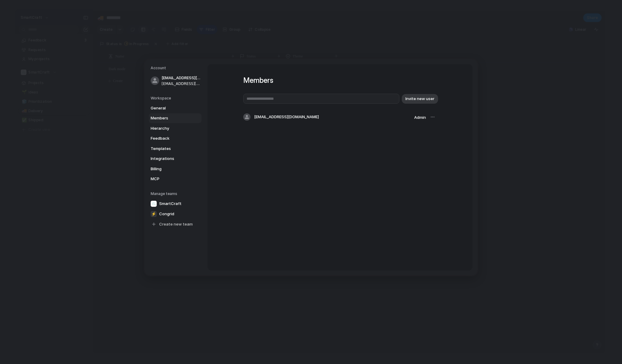 The width and height of the screenshot is (622, 364). I want to click on span: Billing, so click(170, 169).